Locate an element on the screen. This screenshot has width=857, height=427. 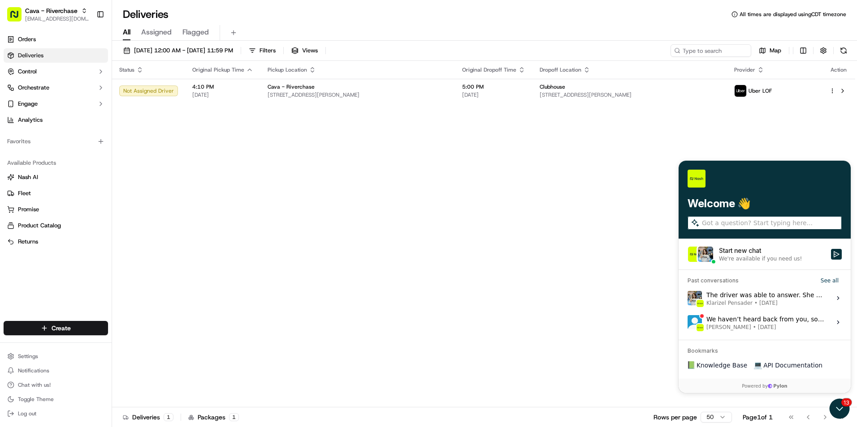
span: Original Pickup Time is located at coordinates (218, 70).